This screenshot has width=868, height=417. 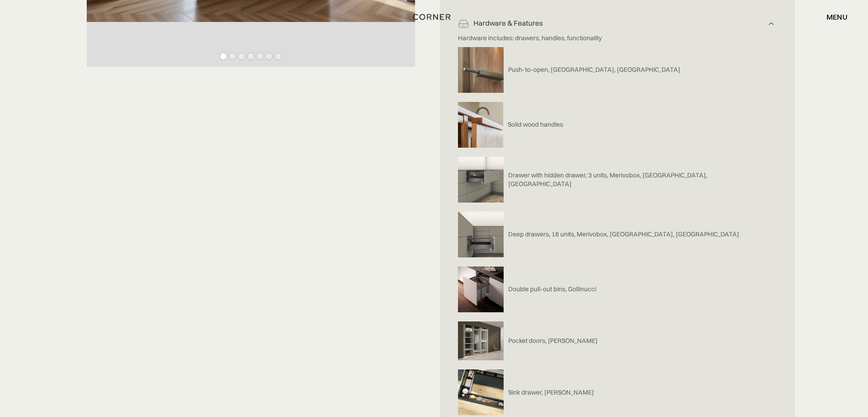 I want to click on a: Double pull-out bins, Gollinucci, so click(x=550, y=289).